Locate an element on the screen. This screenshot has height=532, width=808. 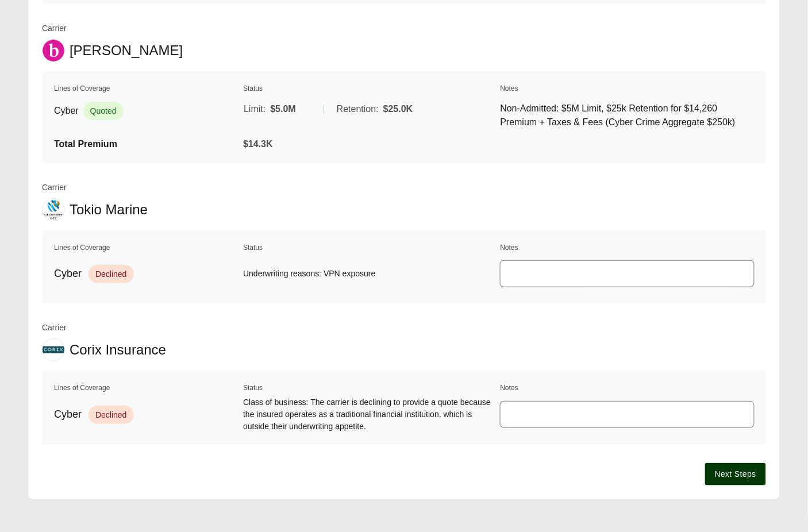
a: Next Steps is located at coordinates (736, 474).